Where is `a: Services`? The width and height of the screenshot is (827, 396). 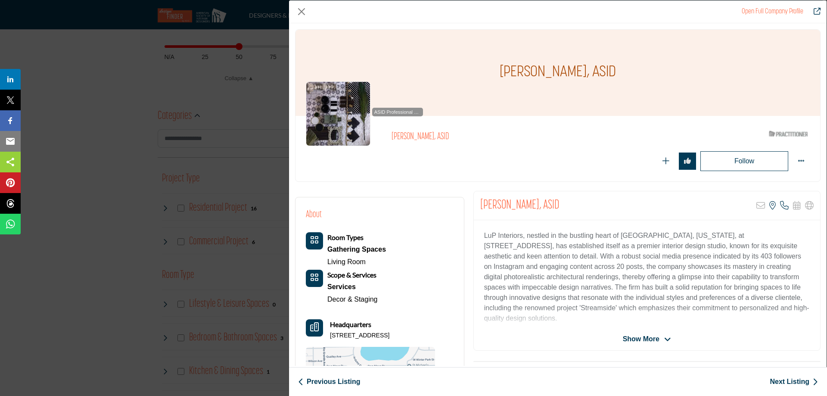 a: Services is located at coordinates (352, 287).